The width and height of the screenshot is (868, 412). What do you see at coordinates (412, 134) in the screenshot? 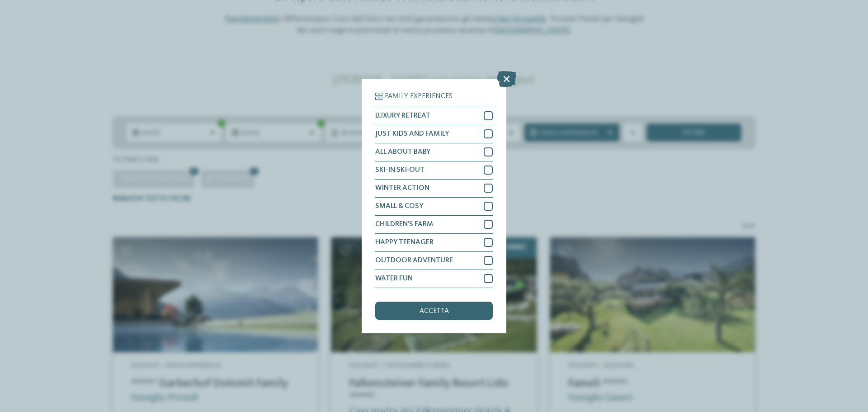
I see `span: JUST KIDS AND FAMILY` at bounding box center [412, 134].